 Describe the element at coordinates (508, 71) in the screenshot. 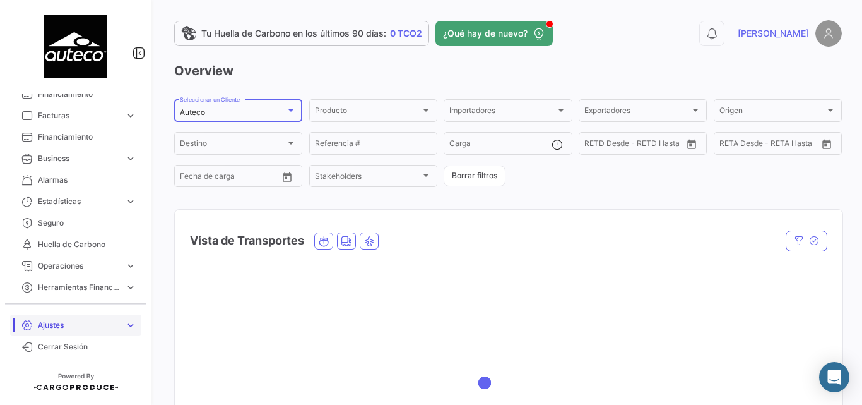

I see `h3: Overview` at that location.